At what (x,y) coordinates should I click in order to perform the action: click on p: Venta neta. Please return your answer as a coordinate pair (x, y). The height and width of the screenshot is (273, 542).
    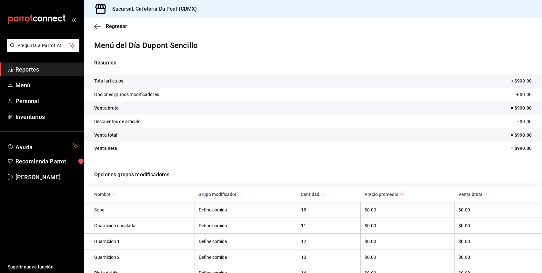
    Looking at the image, I should click on (105, 148).